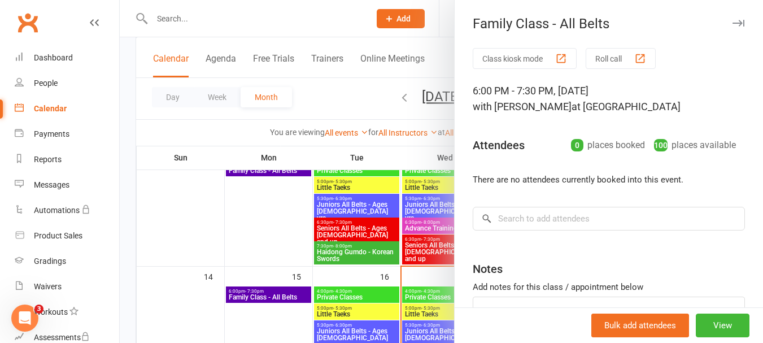 This screenshot has width=763, height=343. What do you see at coordinates (67, 185) in the screenshot?
I see `a: Messages` at bounding box center [67, 185].